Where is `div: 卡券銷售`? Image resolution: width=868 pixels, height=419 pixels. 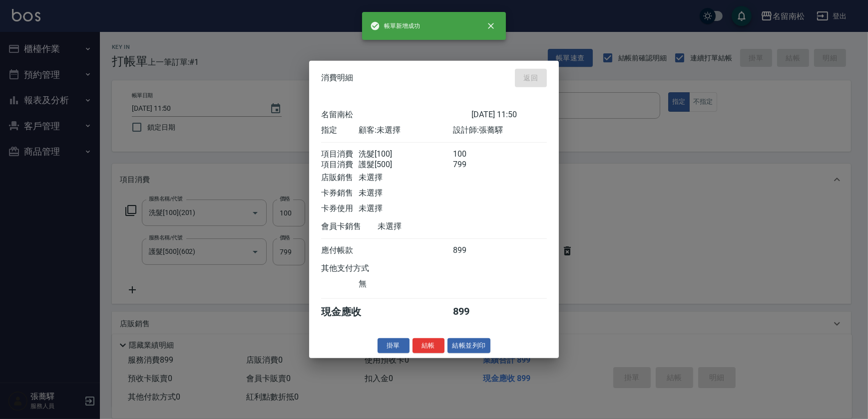
div: 卡券銷售 is located at coordinates (340, 192).